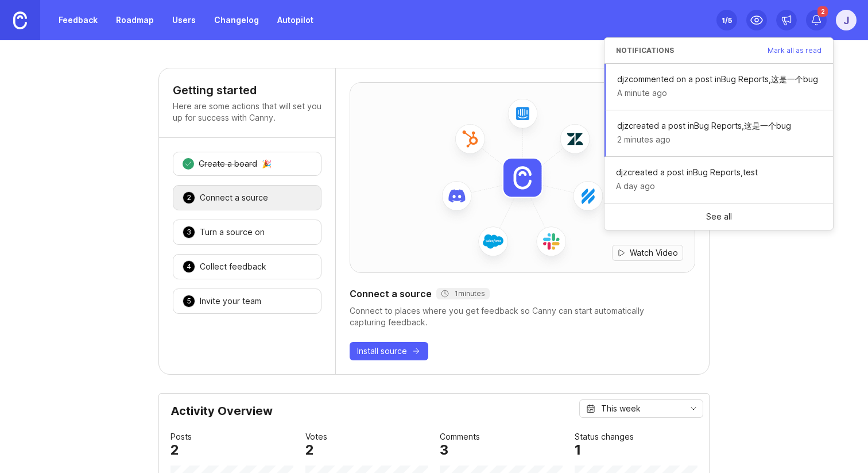 The height and width of the screenshot is (473, 868). I want to click on button: Watch Video, so click(647, 253).